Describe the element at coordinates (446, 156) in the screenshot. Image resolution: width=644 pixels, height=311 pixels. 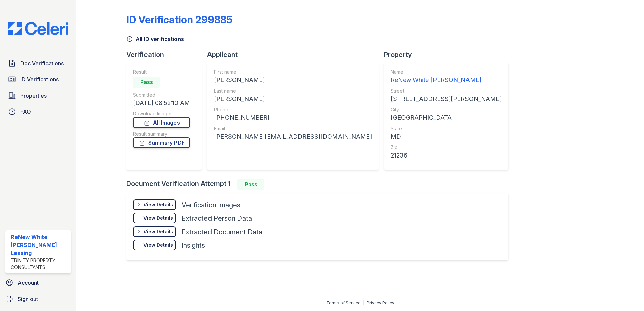
I see `div: 21236` at that location.